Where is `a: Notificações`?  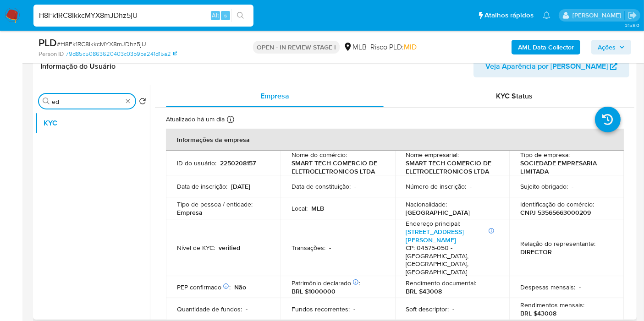
a: Notificações is located at coordinates (546, 15).